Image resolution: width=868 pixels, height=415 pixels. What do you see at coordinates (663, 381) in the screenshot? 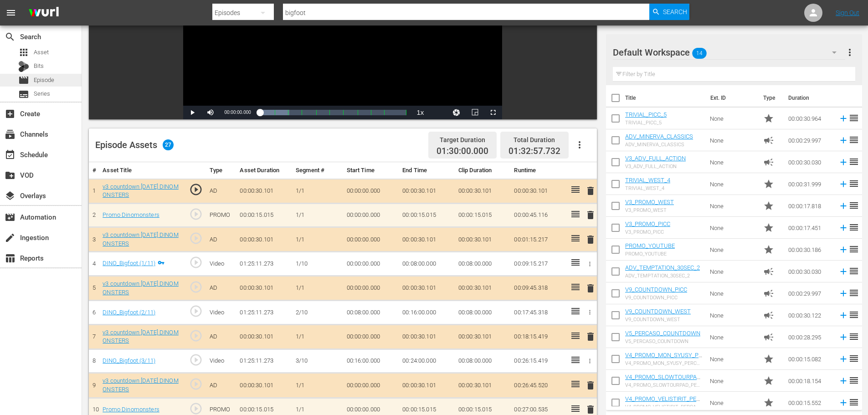
I see `a: V4_PROMO_SLOWTOURPAD_PERCASO` at bounding box center [663, 381].